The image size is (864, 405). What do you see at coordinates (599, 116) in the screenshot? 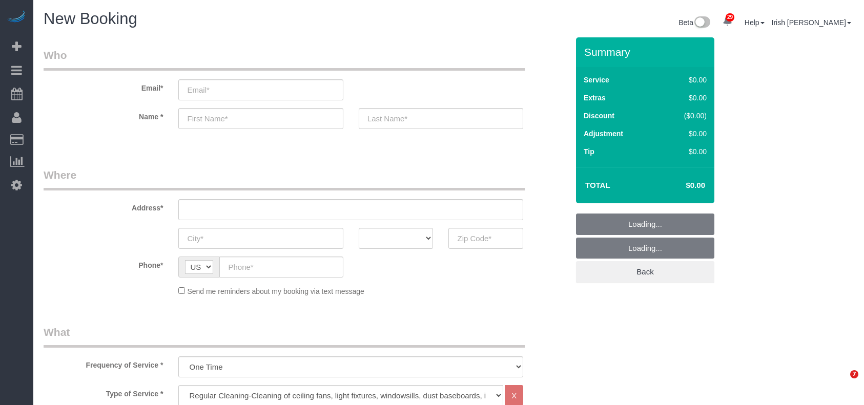
I see `label: Discount` at bounding box center [599, 116].